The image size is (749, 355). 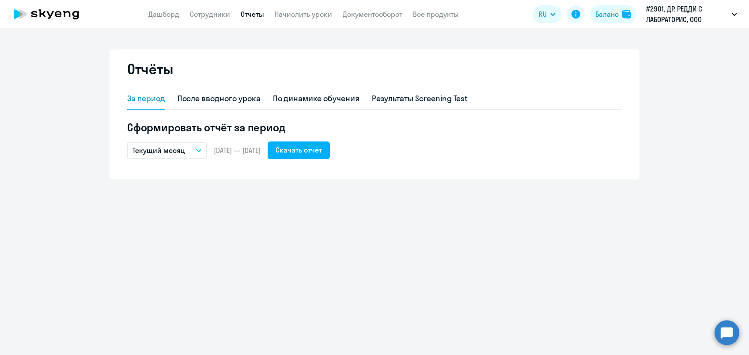 What do you see at coordinates (316, 99) in the screenshot?
I see `div: По динамике обучения` at bounding box center [316, 99].